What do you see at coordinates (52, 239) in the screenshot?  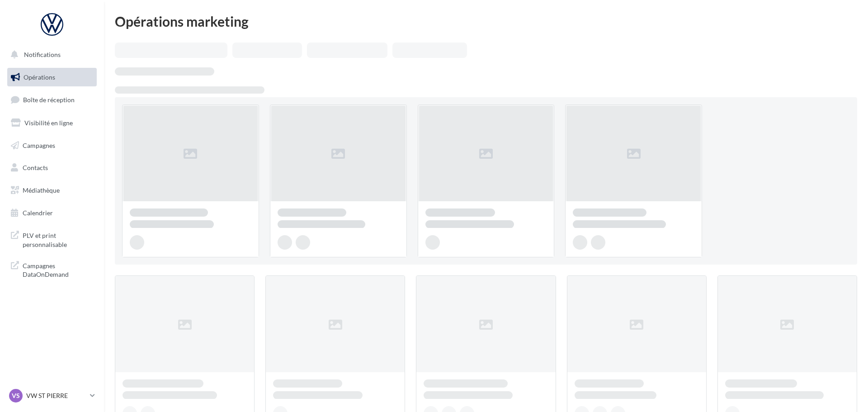 I see `a: PLV et print personnalisable` at bounding box center [52, 239].